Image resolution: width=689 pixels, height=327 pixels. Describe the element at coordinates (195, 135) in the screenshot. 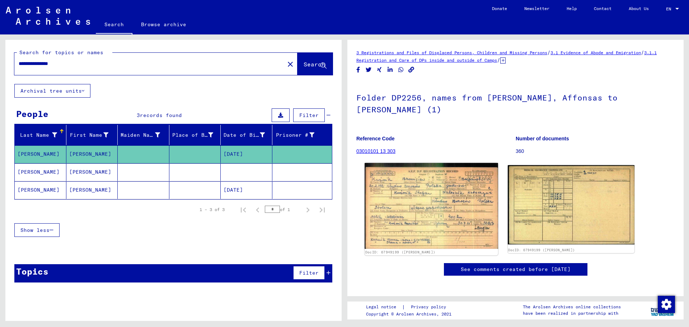

I see `mat-header-cell: Place of Birth` at that location.